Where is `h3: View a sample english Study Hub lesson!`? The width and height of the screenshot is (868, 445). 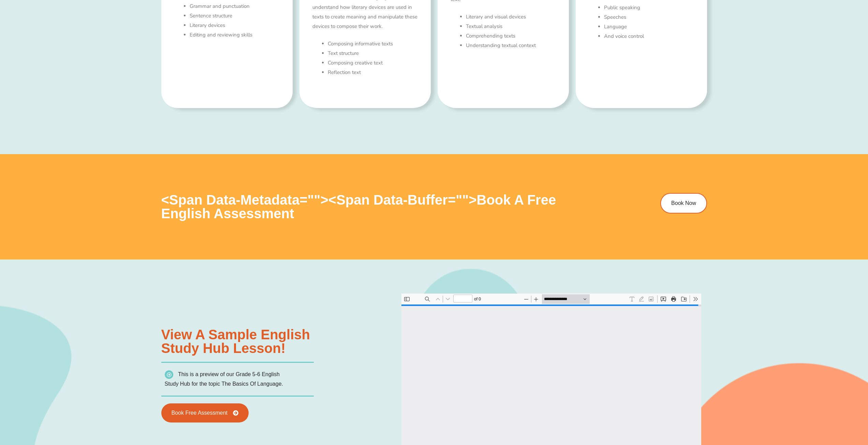 h3: View a sample english Study Hub lesson! is located at coordinates (279, 341).